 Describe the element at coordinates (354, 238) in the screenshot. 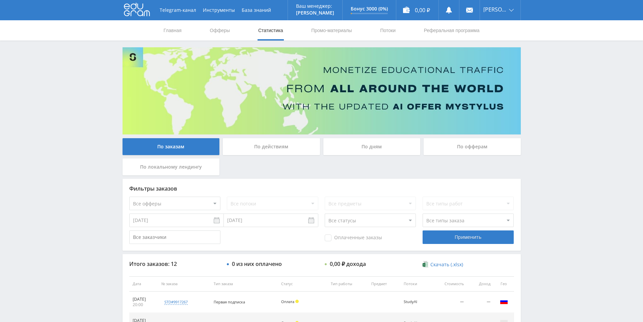

I see `span: Оплаченные заказы` at that location.